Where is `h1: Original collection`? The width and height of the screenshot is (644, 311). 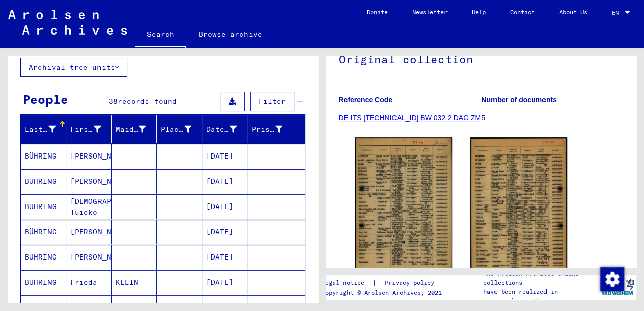
h1: Original collection is located at coordinates (482, 58).